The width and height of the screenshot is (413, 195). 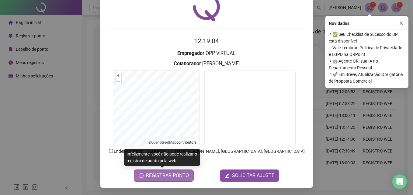 I want to click on li: © contributors., so click(x=173, y=143).